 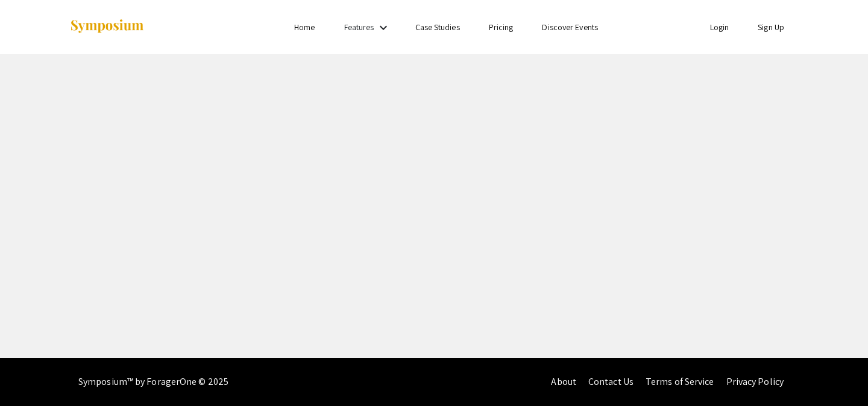 I want to click on a: Pricing, so click(x=501, y=27).